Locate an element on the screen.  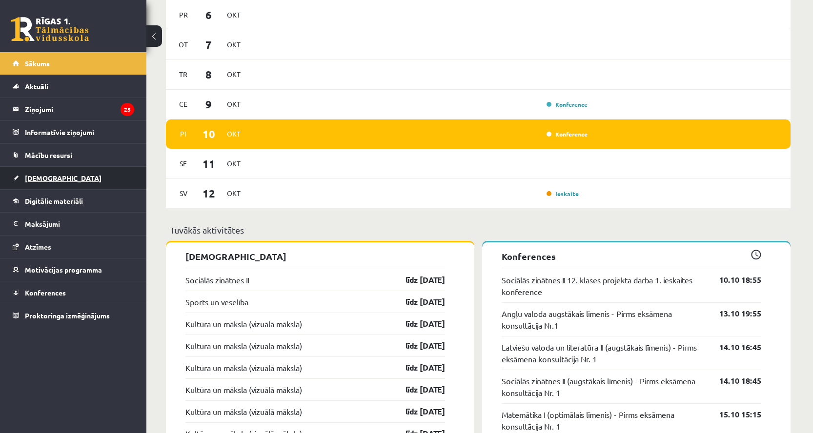
a: Angļu valoda augstākais līmenis - Pirms eksāmena konsultācija Nr.1 is located at coordinates (603, 319).